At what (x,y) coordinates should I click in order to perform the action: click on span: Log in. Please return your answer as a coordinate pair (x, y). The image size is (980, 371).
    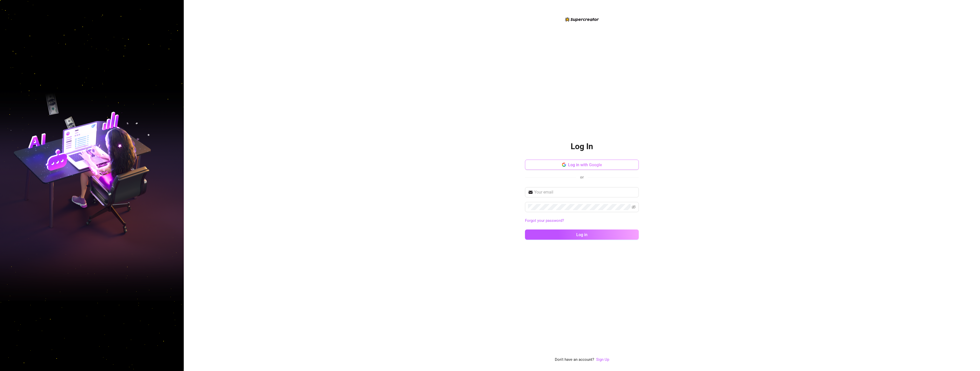
    Looking at the image, I should click on (582, 235).